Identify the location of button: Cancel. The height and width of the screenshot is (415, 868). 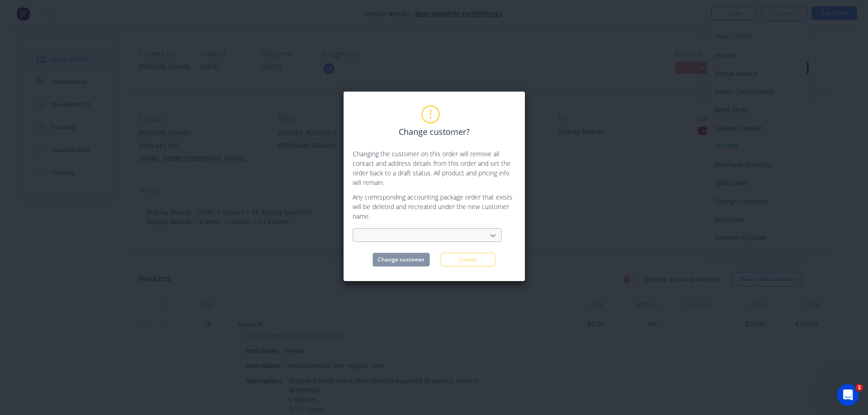
(468, 260).